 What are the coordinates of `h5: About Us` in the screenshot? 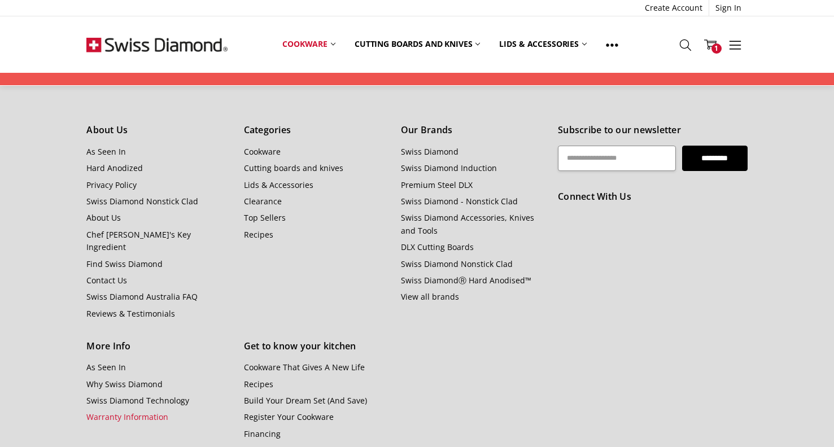 It's located at (159, 130).